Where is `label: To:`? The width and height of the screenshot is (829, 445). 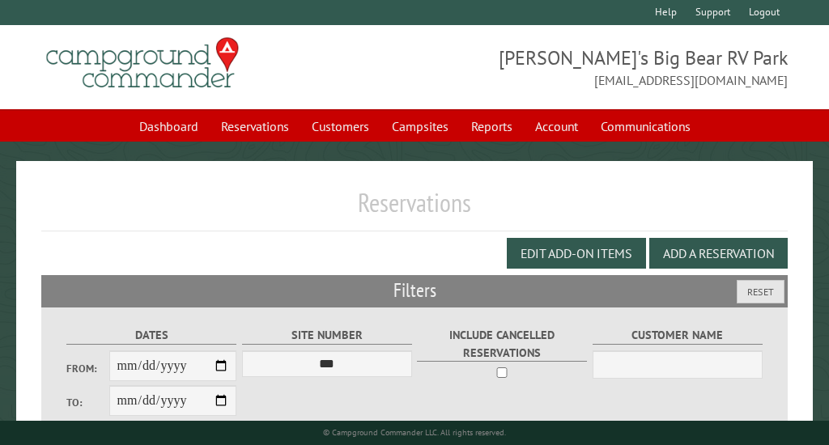 label: To: is located at coordinates (87, 402).